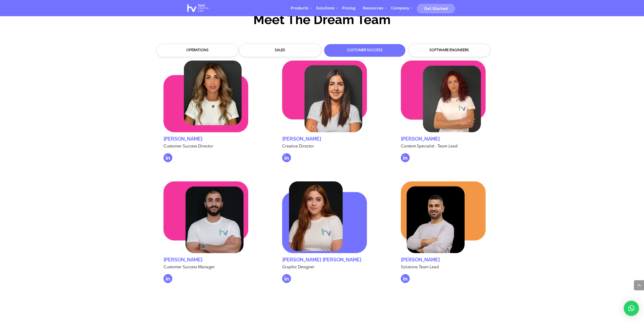 The width and height of the screenshot is (644, 322). What do you see at coordinates (300, 8) in the screenshot?
I see `span: Products` at bounding box center [300, 8].